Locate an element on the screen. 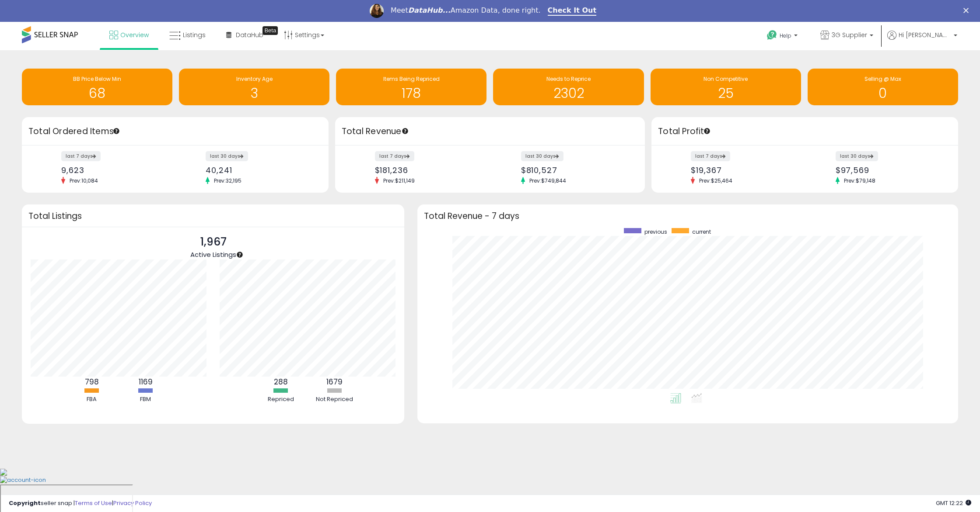 The width and height of the screenshot is (980, 512). span: current is located at coordinates (701, 231).